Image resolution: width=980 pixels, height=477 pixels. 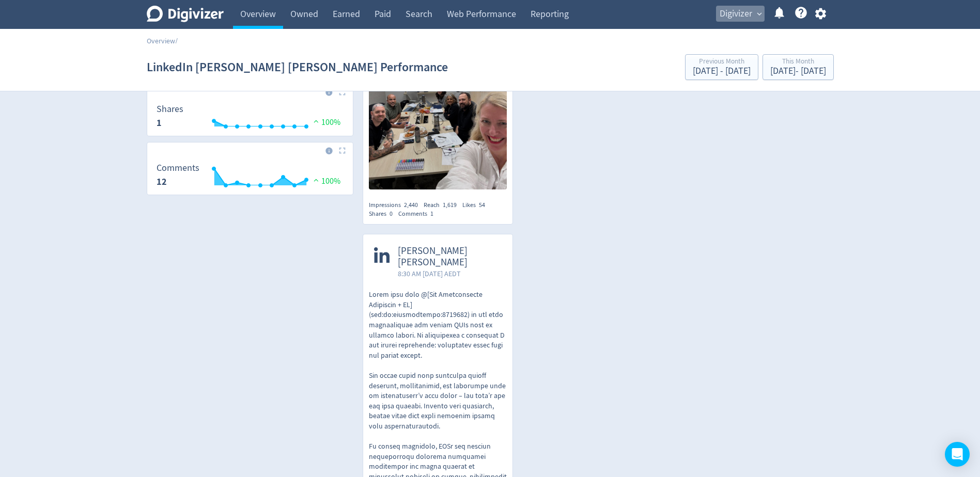 I want to click on div: Reach, so click(x=443, y=205).